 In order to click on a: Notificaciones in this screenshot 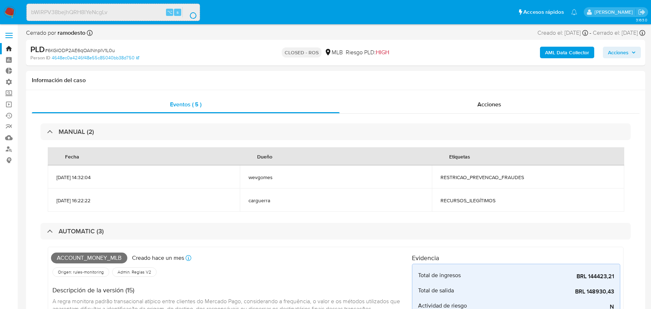, I will do `click(574, 12)`.